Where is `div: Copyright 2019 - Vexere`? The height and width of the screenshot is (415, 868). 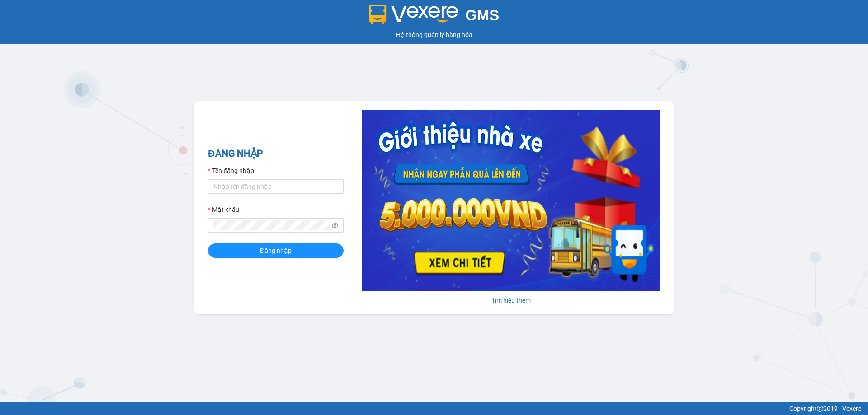
div: Copyright 2019 - Vexere is located at coordinates (434, 409).